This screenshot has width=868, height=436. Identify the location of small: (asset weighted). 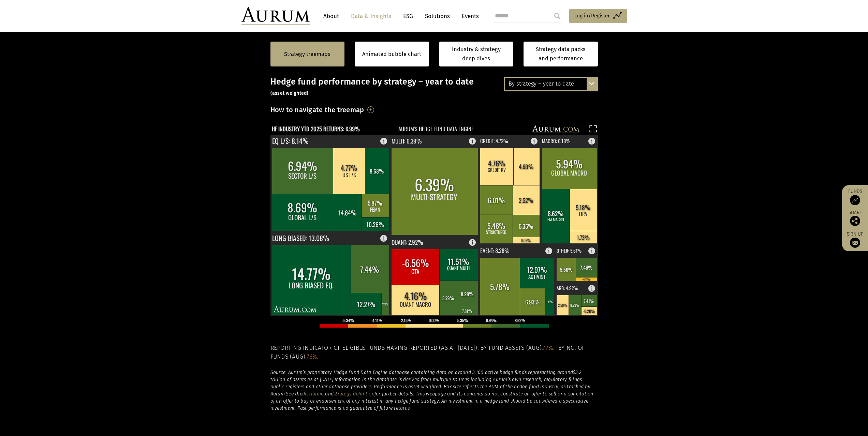
(290, 93).